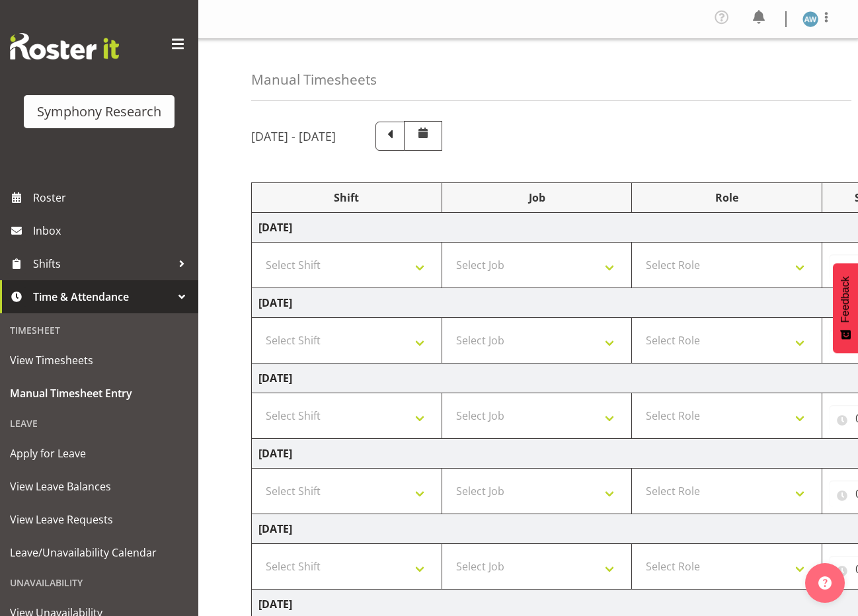 Image resolution: width=858 pixels, height=616 pixels. What do you see at coordinates (346, 197) in the screenshot?
I see `div: Shift` at bounding box center [346, 197].